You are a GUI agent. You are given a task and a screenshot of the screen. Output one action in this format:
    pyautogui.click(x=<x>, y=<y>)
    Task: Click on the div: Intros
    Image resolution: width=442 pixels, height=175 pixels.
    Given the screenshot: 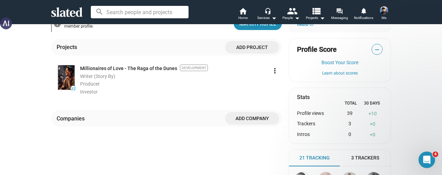 What is the action you would take?
    pyautogui.click(x=317, y=135)
    